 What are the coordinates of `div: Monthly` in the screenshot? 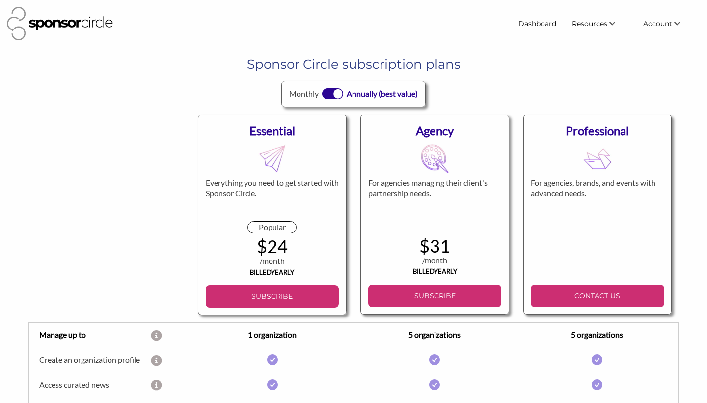 It's located at (304, 94).